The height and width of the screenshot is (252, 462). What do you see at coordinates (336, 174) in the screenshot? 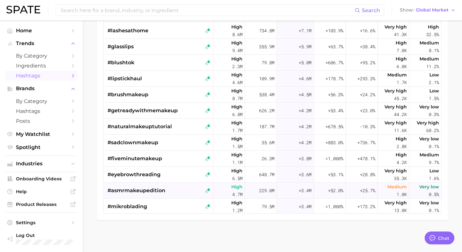
I see `span: +53.1%` at bounding box center [336, 174].